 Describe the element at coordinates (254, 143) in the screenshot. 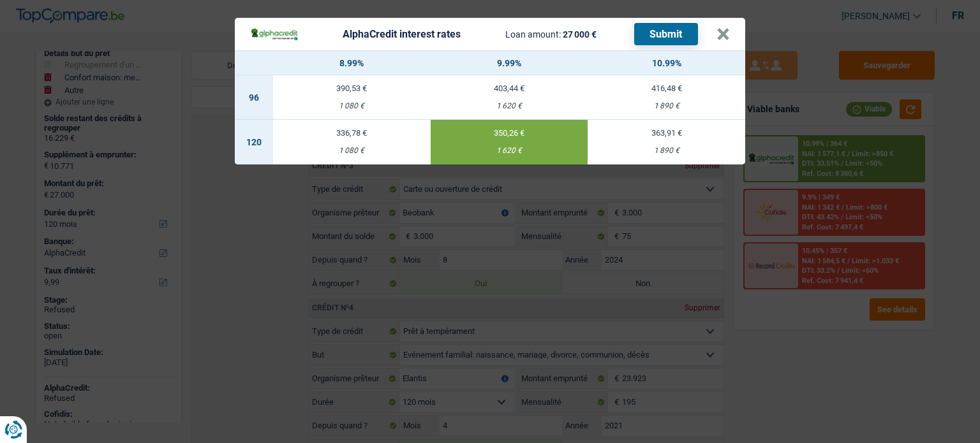

I see `td: 120` at that location.